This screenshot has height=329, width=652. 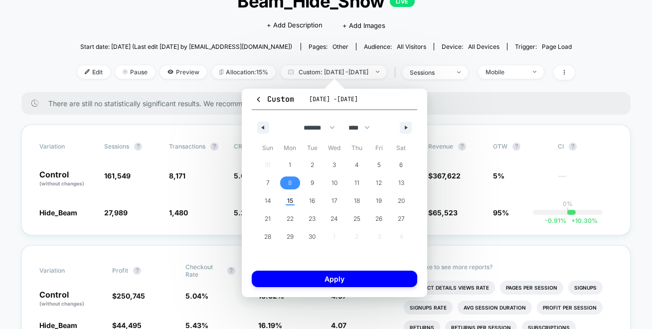 What do you see at coordinates (290, 219) in the screenshot?
I see `button: 22` at bounding box center [290, 219].